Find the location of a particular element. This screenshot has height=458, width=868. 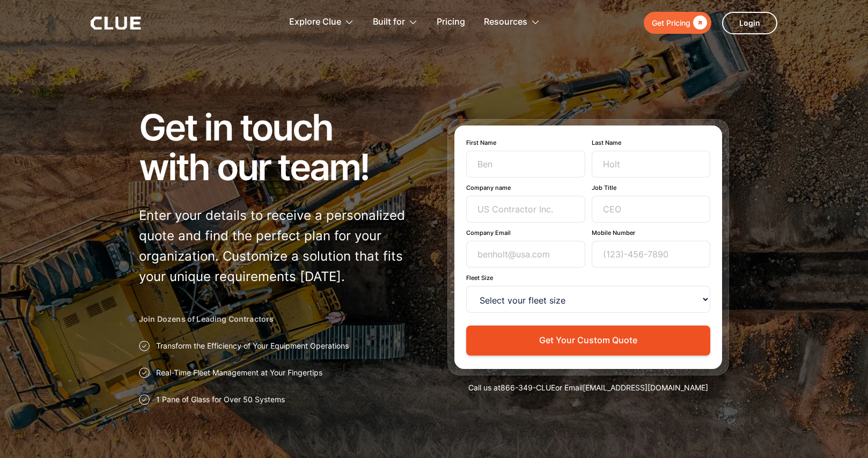

label: Fleet Size is located at coordinates (588, 278).